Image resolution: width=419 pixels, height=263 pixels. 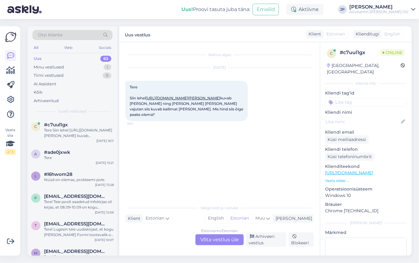 What do you see at coordinates (349, 156) in the screenshot?
I see `div: Küsi telefoninumbrit` at bounding box center [349, 156].